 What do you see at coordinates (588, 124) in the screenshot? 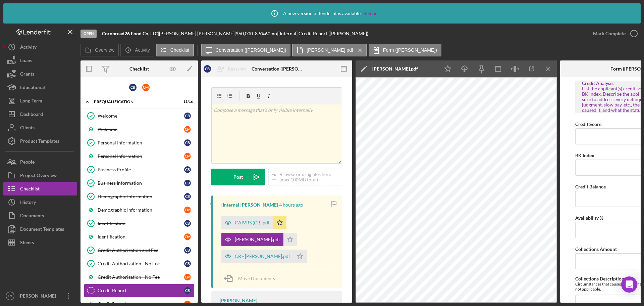
I see `label: Credit Score` at bounding box center [588, 124].